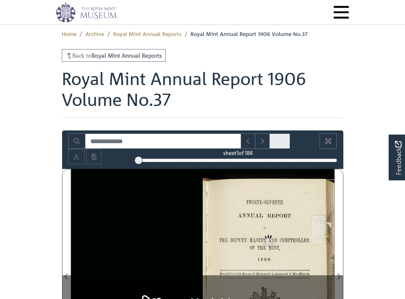 The width and height of the screenshot is (405, 299). What do you see at coordinates (163, 141) in the screenshot?
I see `input: Search for` at bounding box center [163, 141].